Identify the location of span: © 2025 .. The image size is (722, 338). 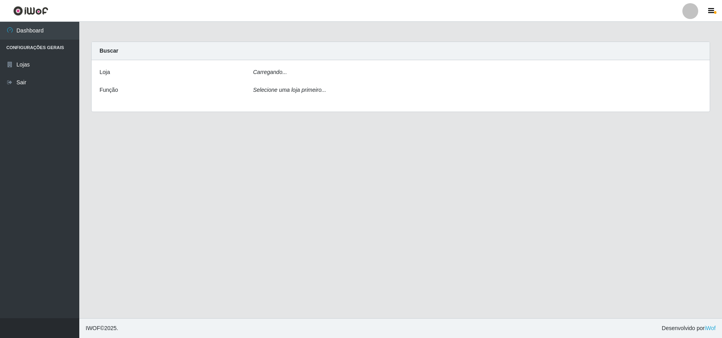
(102, 329).